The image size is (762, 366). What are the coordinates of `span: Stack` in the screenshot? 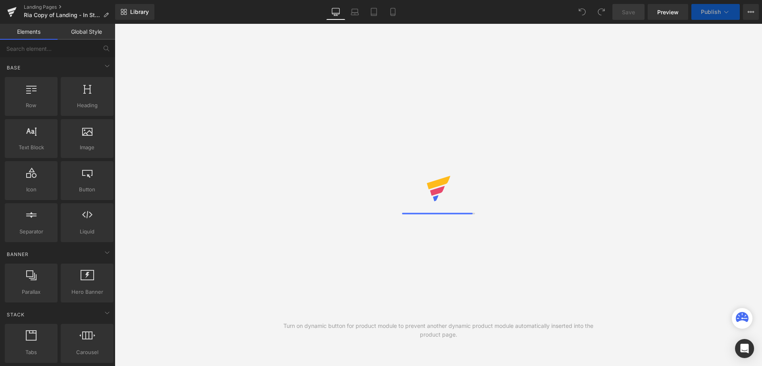 It's located at (15, 314).